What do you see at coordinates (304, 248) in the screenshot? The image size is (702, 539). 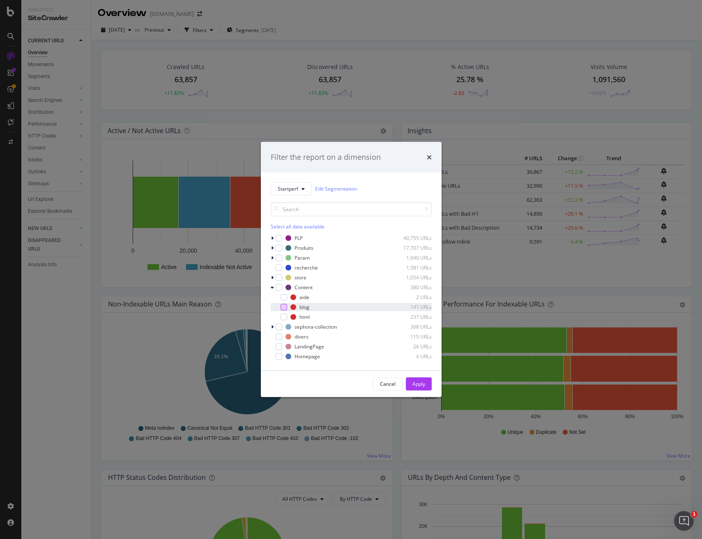 I see `div: Produits` at bounding box center [304, 248].